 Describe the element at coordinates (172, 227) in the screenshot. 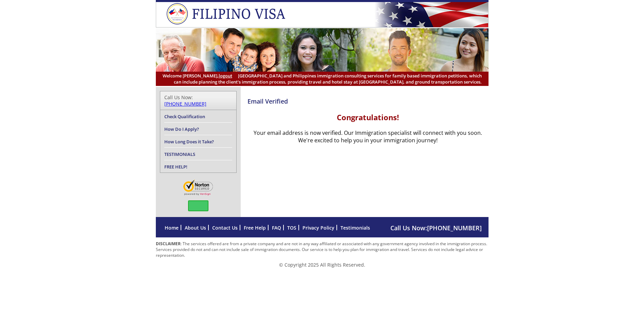

I see `a: Home` at that location.